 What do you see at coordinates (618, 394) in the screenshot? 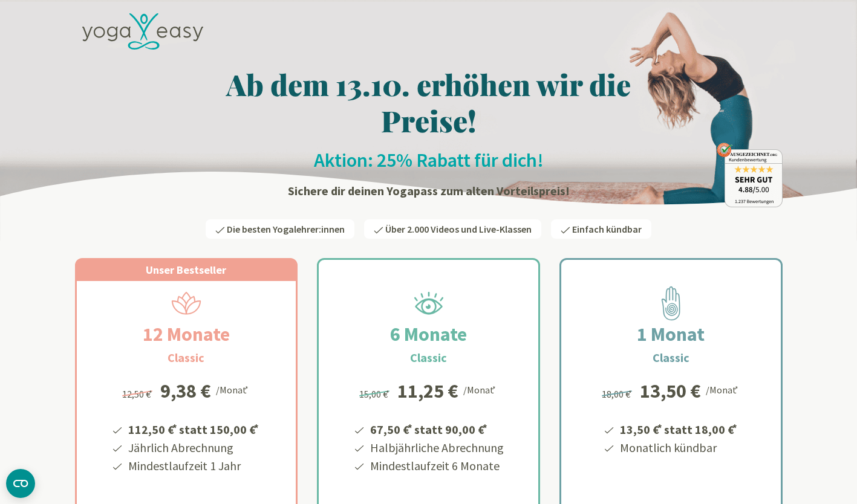
I see `span: 18,00 €` at bounding box center [618, 394].